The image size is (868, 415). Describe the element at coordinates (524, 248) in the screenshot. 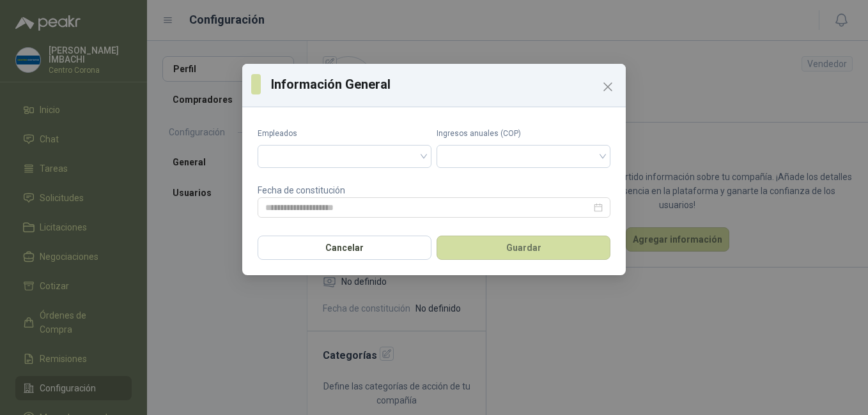

I see `button: Guardar` at that location.